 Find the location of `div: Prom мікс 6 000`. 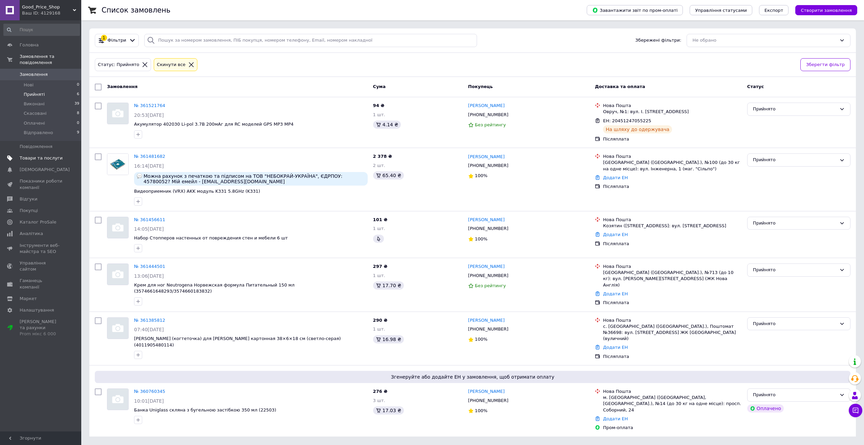

div: Prom мікс 6 000 is located at coordinates (41, 334).